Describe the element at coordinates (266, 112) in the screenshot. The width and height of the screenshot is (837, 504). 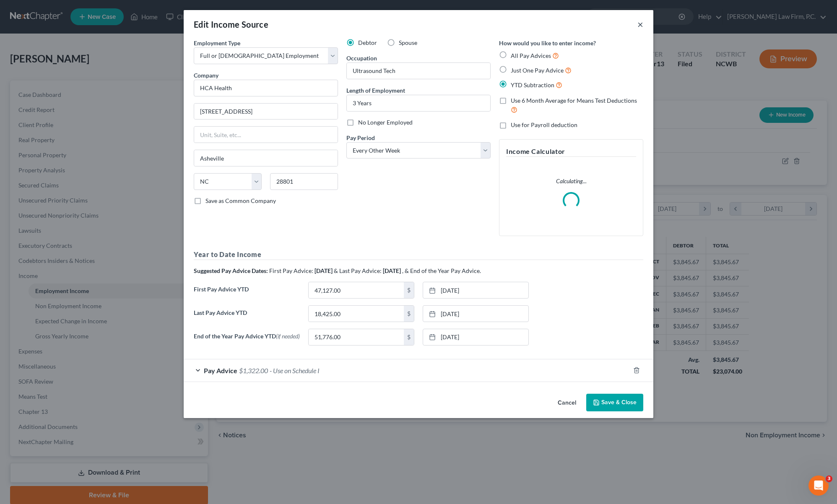
I see `input: Enter address...` at that location.